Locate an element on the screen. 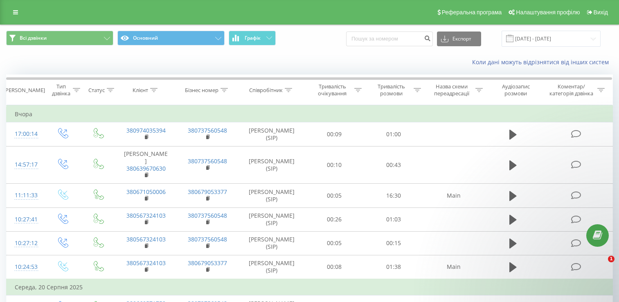  span: Налаштування профілю is located at coordinates (548, 12).